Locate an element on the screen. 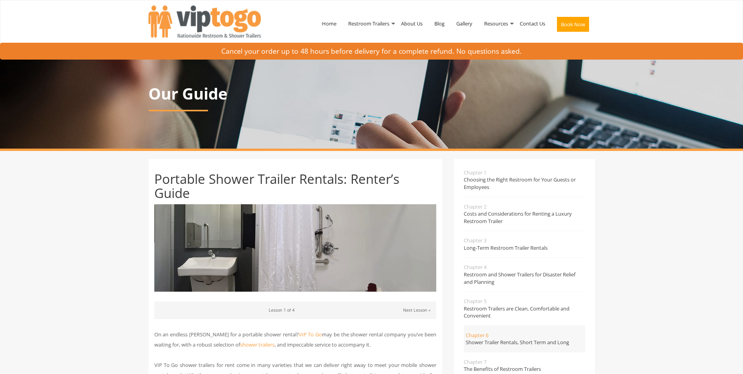 The width and height of the screenshot is (743, 374). a: Next Lesson » is located at coordinates (417, 310).